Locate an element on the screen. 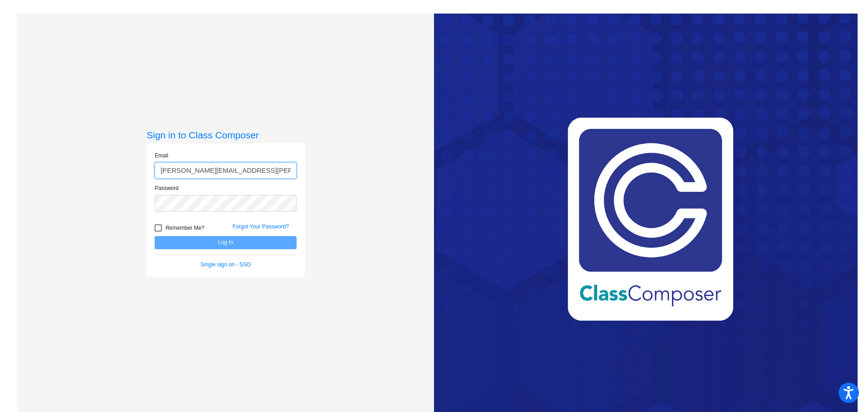 This screenshot has height=412, width=868. button: Log In is located at coordinates (226, 242).